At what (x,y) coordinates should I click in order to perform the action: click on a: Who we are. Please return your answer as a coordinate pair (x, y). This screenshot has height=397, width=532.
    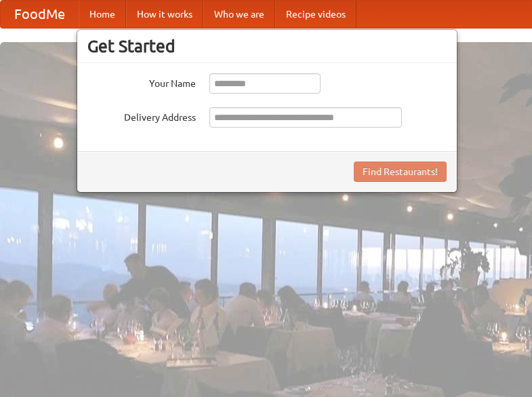
    Looking at the image, I should click on (240, 15).